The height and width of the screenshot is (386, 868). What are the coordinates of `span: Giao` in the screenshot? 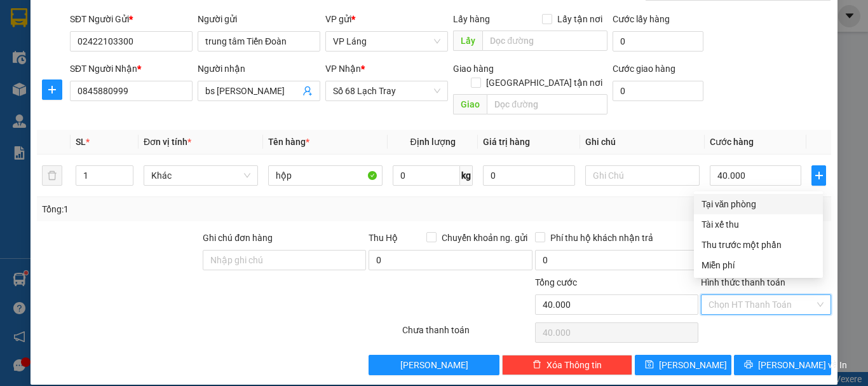 It's located at (469, 104).